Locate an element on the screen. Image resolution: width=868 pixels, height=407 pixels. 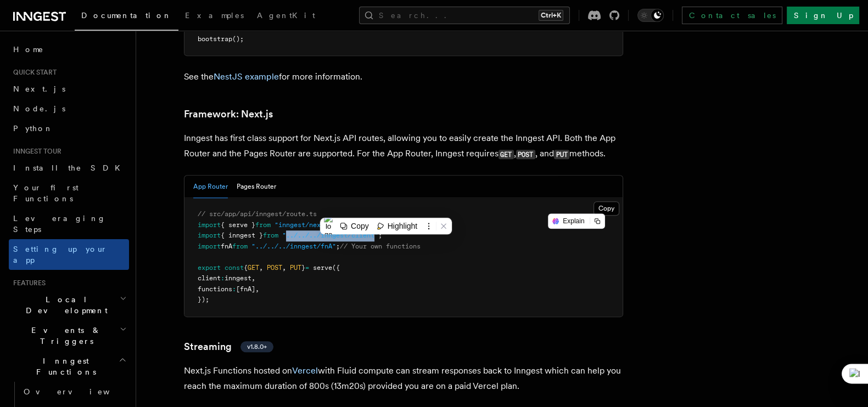
a: Your first Functions is located at coordinates (68, 193).